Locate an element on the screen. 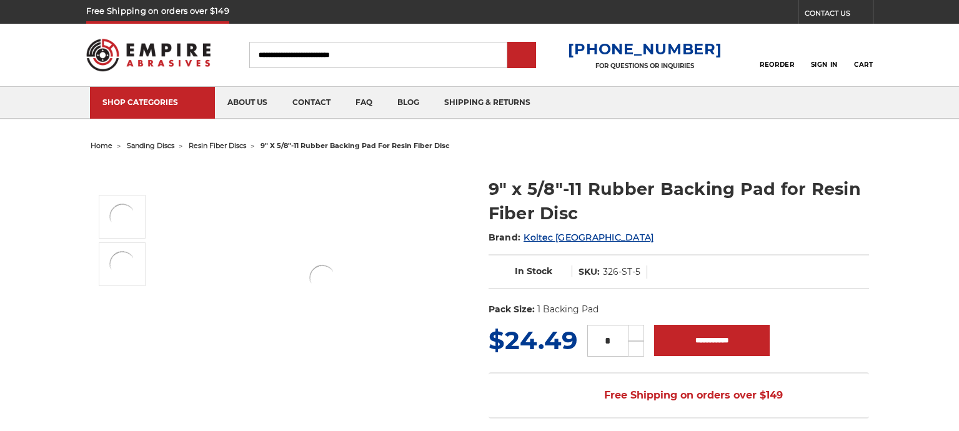  dt: SKU: is located at coordinates (589, 272).